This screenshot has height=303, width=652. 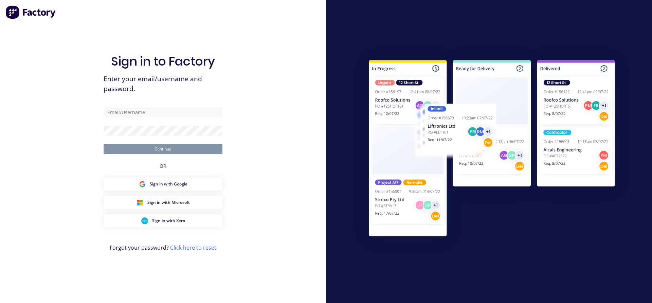 I want to click on span: Enter your email/username and password., so click(x=163, y=84).